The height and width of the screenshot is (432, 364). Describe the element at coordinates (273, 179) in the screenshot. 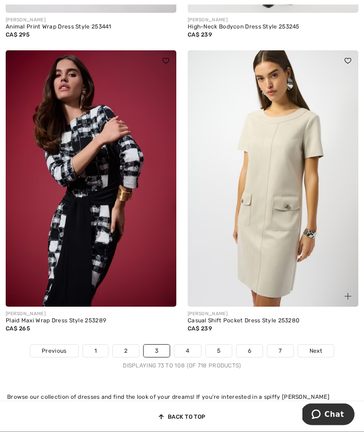

I see `img: Casual Shift Pocket Dress Style 253280. Moonstone` at that location.